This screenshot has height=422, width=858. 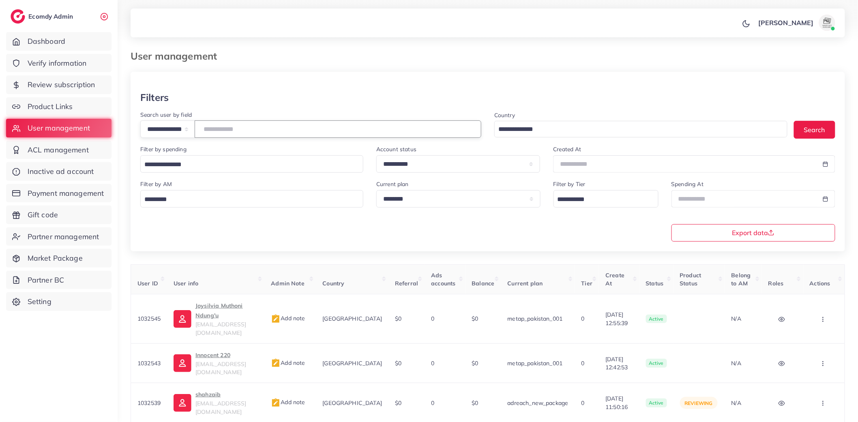 I want to click on span: Referral, so click(x=406, y=284).